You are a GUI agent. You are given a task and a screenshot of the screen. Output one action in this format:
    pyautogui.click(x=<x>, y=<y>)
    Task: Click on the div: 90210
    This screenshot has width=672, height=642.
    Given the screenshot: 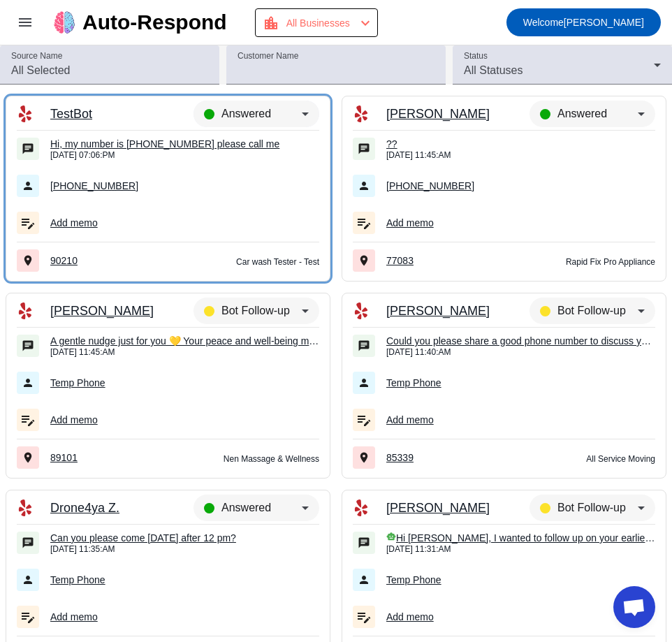 What is the action you would take?
    pyautogui.click(x=117, y=260)
    